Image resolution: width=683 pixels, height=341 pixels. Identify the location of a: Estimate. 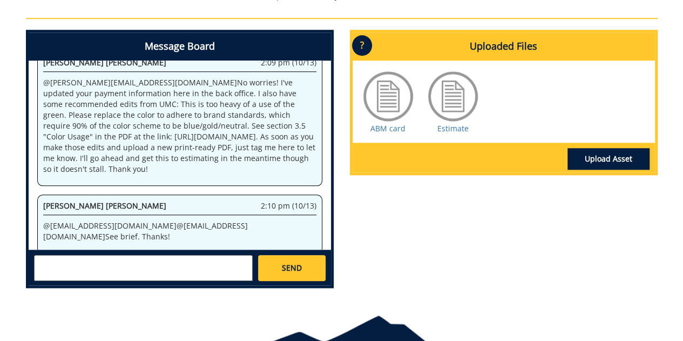
(453, 128).